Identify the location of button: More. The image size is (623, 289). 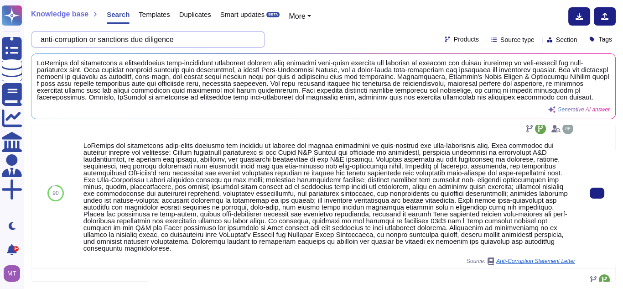
(300, 16).